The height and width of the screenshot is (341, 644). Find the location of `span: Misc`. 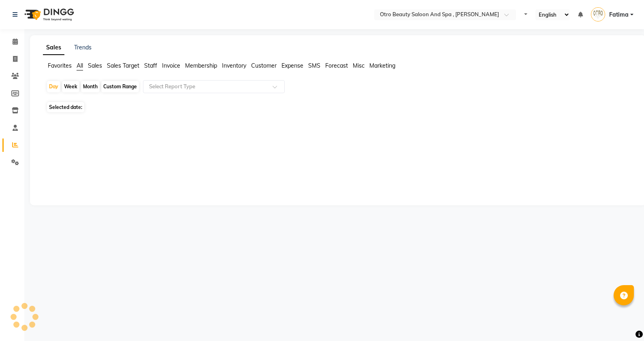

span: Misc is located at coordinates (358, 65).